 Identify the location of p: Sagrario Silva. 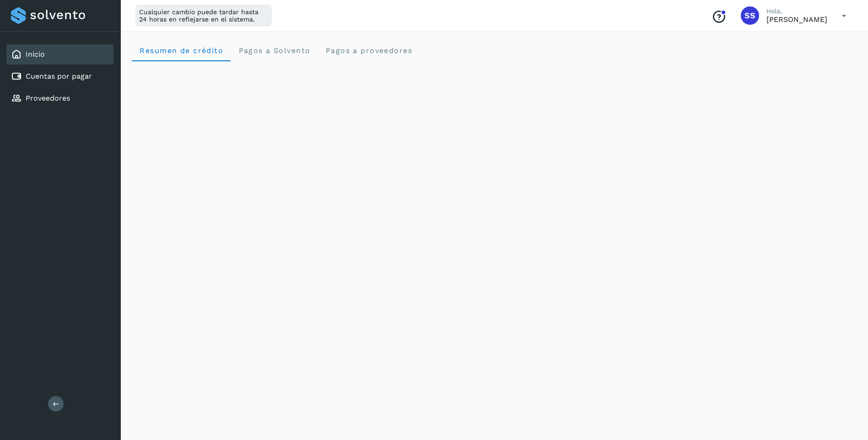
(797, 19).